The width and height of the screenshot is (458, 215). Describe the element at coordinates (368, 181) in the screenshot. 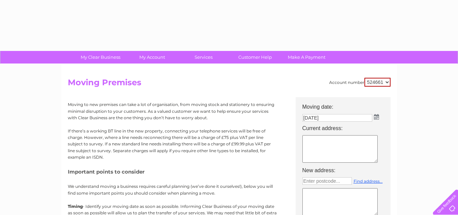

I see `a: Find address...` at that location.